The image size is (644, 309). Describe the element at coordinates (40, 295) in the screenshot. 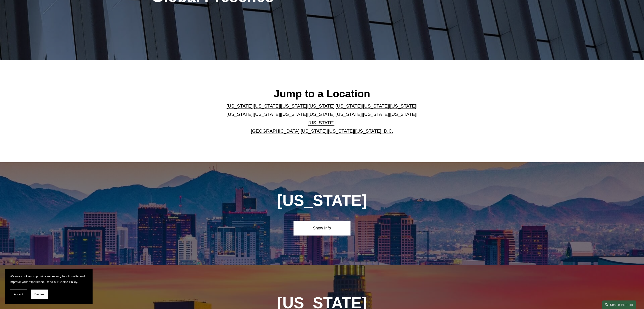

I see `span: Decline` at that location.